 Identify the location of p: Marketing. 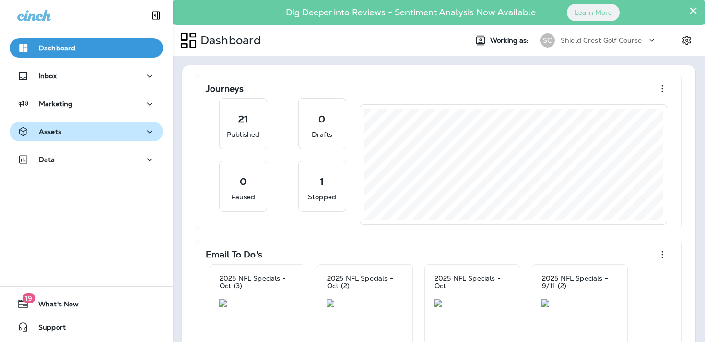
(56, 104).